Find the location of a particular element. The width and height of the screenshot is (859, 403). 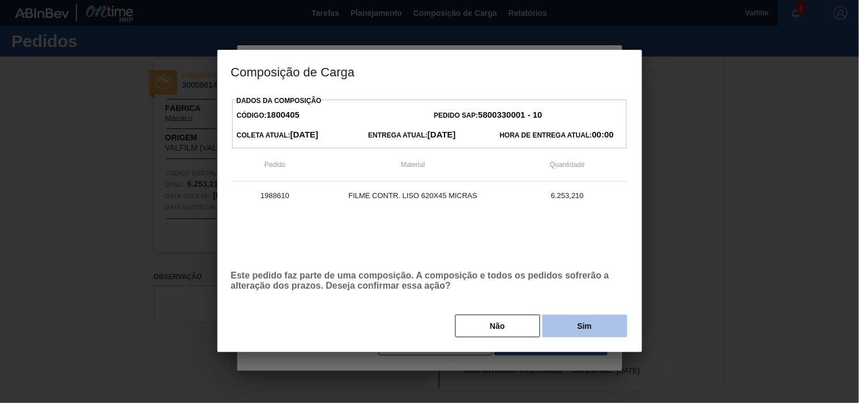

h3: Composição de Carga is located at coordinates (430, 71).